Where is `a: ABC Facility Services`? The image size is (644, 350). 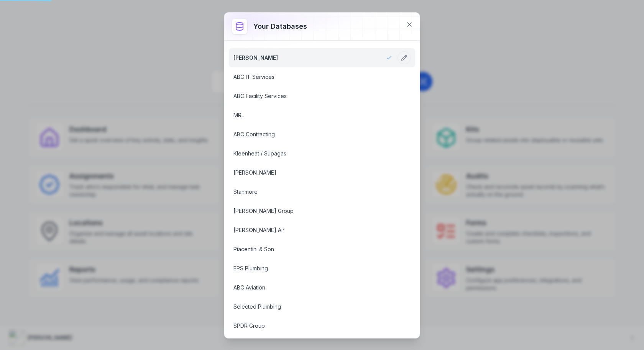
a: ABC Facility Services is located at coordinates (313, 96).